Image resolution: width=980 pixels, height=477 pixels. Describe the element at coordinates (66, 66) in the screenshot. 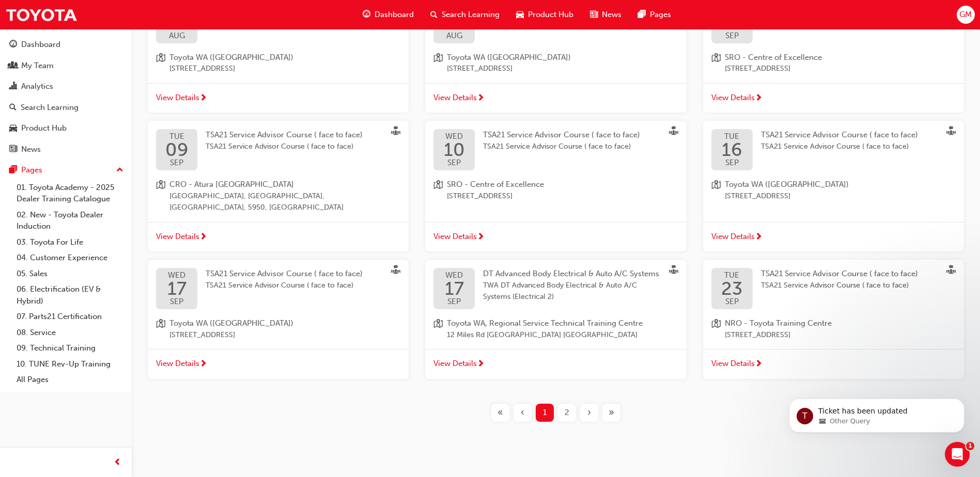

I see `a: My Team` at that location.